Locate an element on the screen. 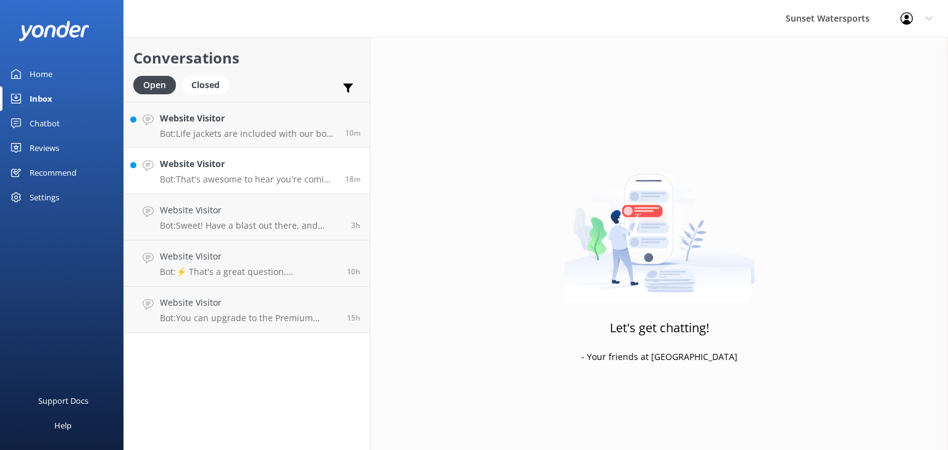 The width and height of the screenshot is (948, 450). div: Recommend is located at coordinates (53, 173).